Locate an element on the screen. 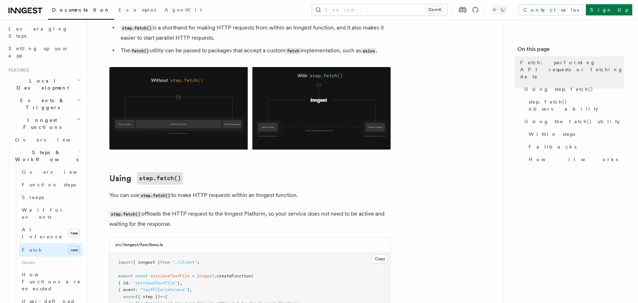  span: Documentation is located at coordinates (81, 10).